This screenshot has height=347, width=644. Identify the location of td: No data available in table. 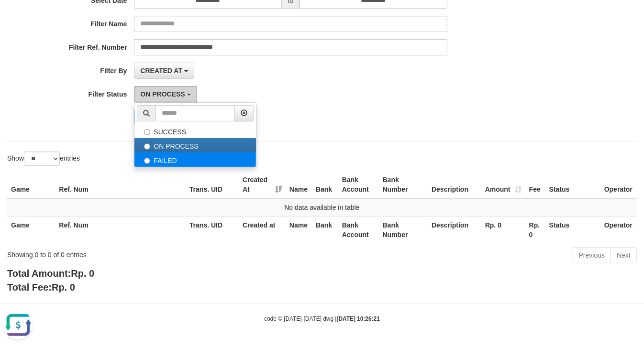
(322, 207).